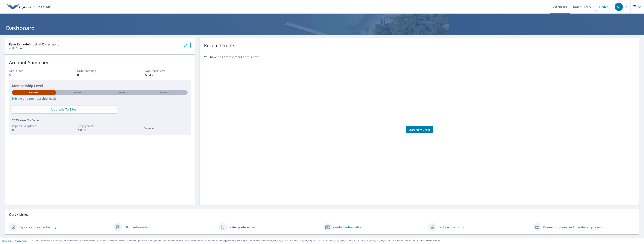 The width and height of the screenshot is (644, 244). Describe the element at coordinates (165, 128) in the screenshot. I see `p: Balance` at that location.